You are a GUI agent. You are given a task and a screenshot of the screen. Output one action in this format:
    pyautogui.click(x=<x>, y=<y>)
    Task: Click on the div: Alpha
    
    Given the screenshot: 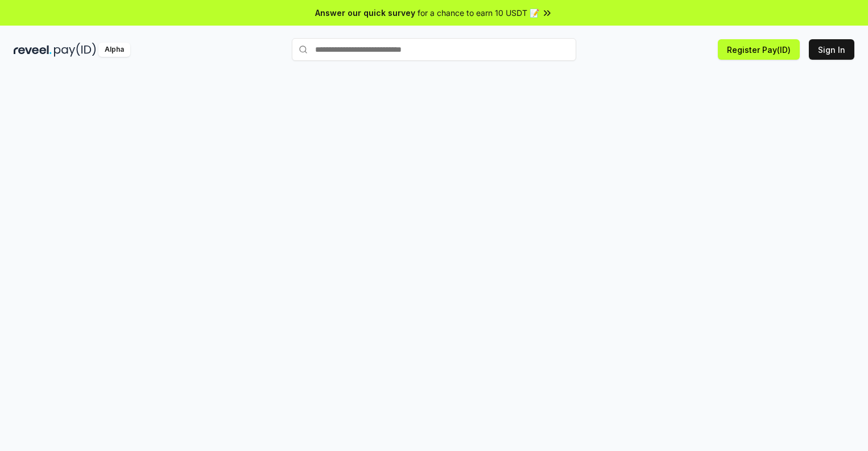 What is the action you would take?
    pyautogui.click(x=114, y=50)
    